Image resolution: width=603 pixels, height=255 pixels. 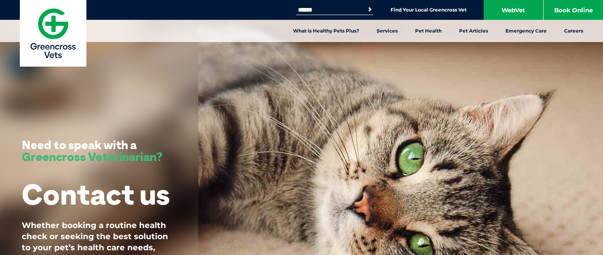 What do you see at coordinates (95, 194) in the screenshot?
I see `h1: Contact us` at bounding box center [95, 194].